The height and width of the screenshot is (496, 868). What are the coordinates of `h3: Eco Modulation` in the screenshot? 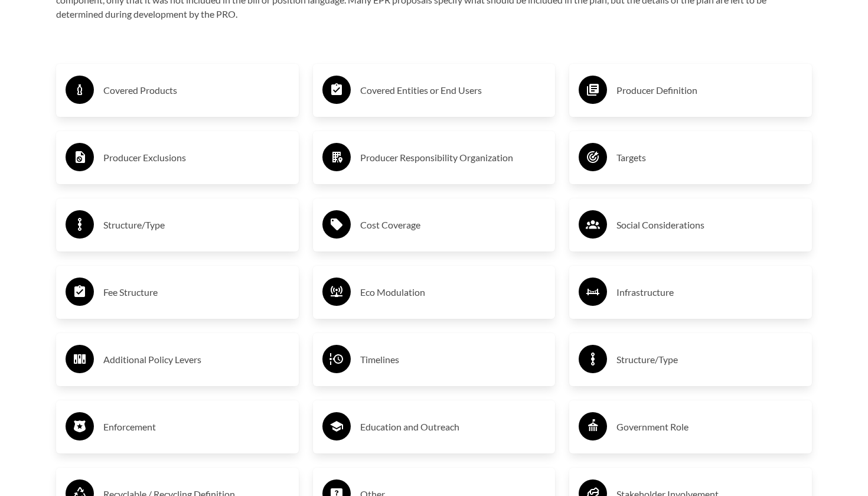 It's located at (453, 293).